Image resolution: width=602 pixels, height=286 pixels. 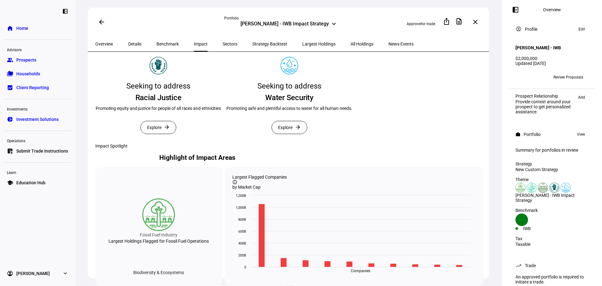 What do you see at coordinates (582, 29) in the screenshot?
I see `button: Edit` at bounding box center [582, 29].